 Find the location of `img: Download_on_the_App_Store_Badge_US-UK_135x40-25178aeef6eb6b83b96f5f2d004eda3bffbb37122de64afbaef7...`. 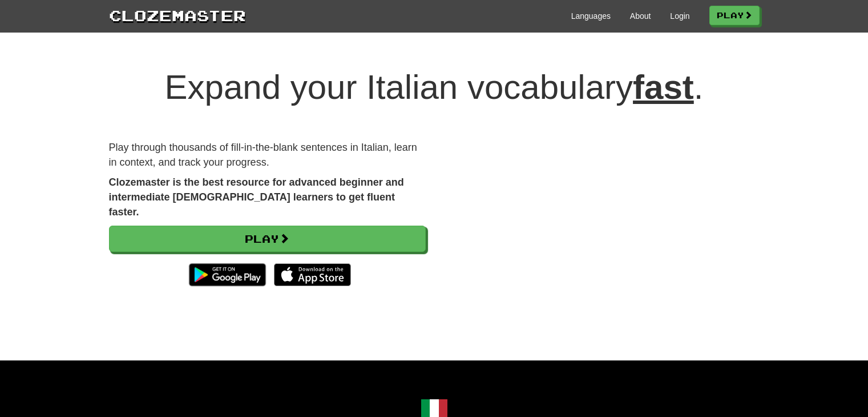

img: Download_on_the_App_Store_Badge_US-UK_135x40-25178aeef6eb6b83b96f5f2d004eda3bffbb37122de64afbaef7... is located at coordinates (312, 274).